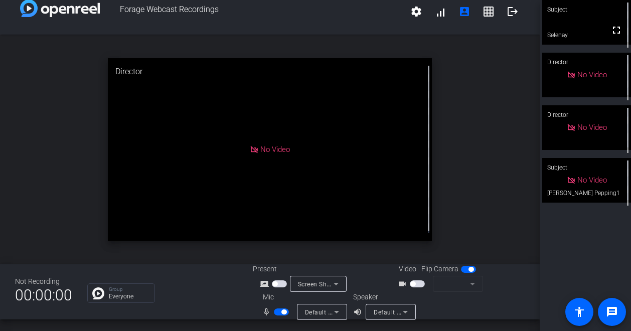  I want to click on div: Present, so click(303, 269).